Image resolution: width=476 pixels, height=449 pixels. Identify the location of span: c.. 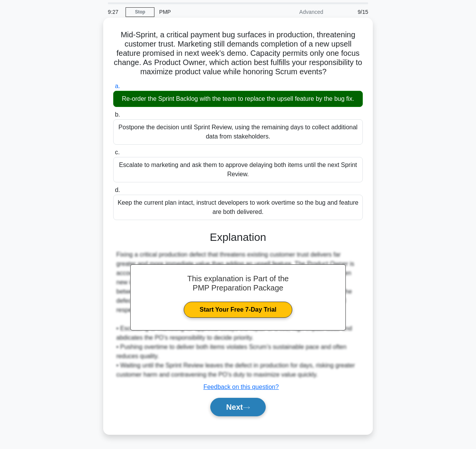
(117, 152).